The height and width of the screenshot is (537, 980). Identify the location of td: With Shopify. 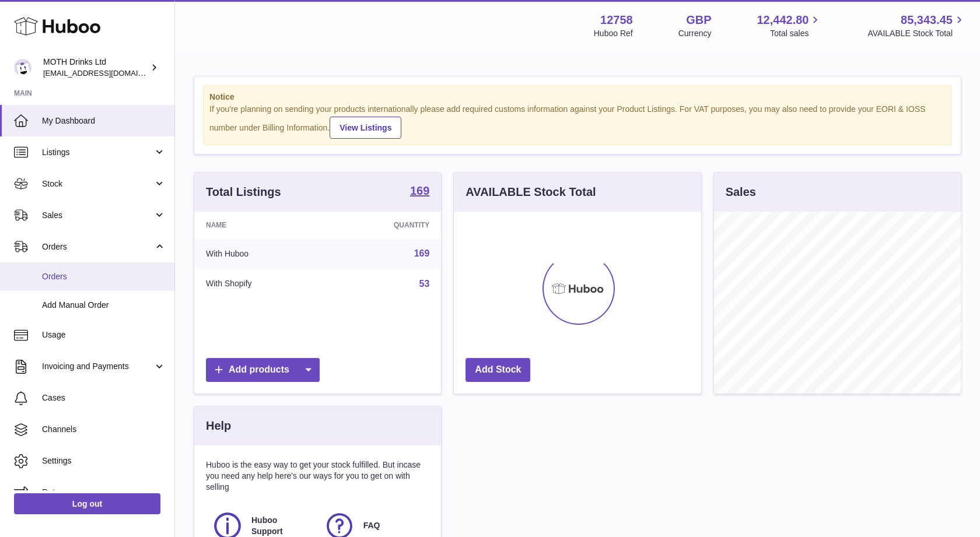
(261, 284).